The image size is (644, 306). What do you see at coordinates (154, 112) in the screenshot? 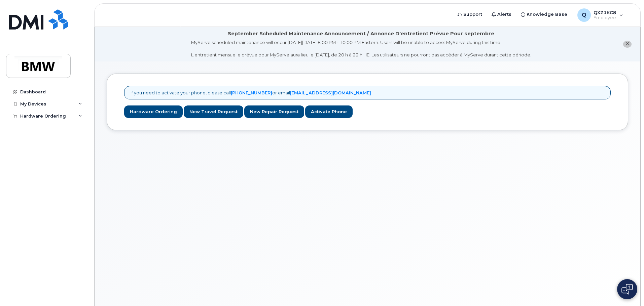
I see `a: Hardware Ordering` at bounding box center [154, 112].